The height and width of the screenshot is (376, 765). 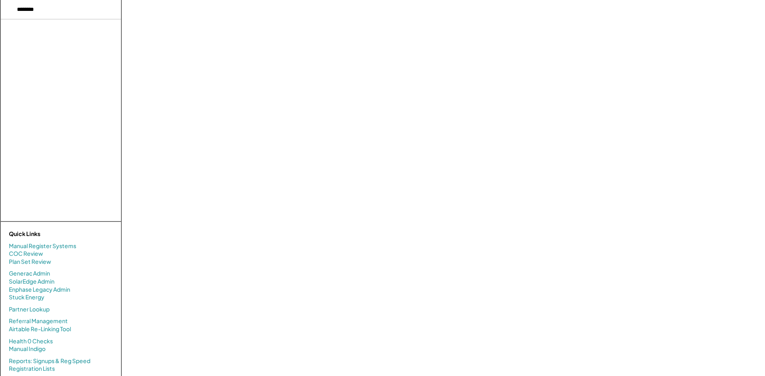 What do you see at coordinates (49, 234) in the screenshot?
I see `div: Quick Links` at bounding box center [49, 234].